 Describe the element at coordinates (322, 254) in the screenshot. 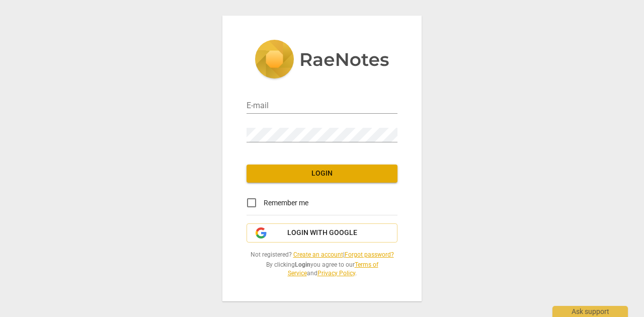

I see `span: Not registered? |` at that location.